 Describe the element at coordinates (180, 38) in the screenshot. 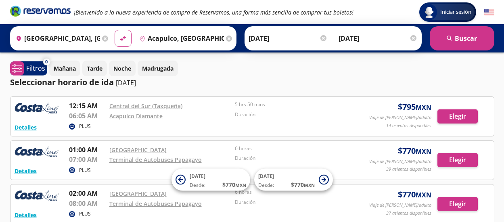

I see `input: Buscar Destino` at that location.